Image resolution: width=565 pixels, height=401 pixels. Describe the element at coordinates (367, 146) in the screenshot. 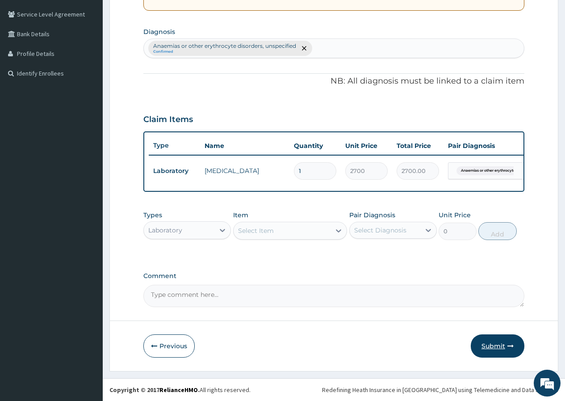

I see `th: Unit Price` at that location.